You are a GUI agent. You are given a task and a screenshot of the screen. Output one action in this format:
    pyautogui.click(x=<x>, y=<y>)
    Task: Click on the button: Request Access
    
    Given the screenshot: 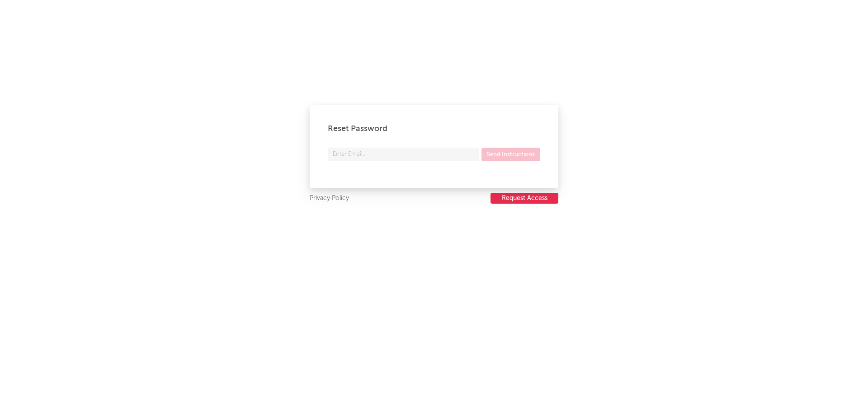 What is the action you would take?
    pyautogui.click(x=524, y=198)
    